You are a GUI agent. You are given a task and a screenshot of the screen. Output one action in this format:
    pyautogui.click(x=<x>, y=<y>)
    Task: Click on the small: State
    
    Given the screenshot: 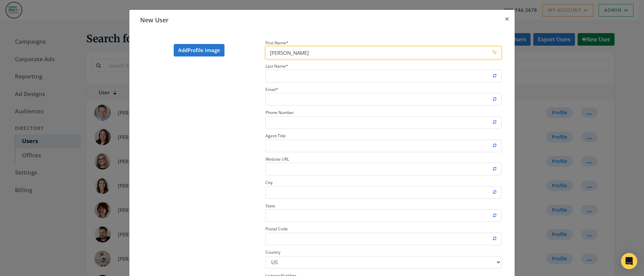 What is the action you would take?
    pyautogui.click(x=270, y=206)
    